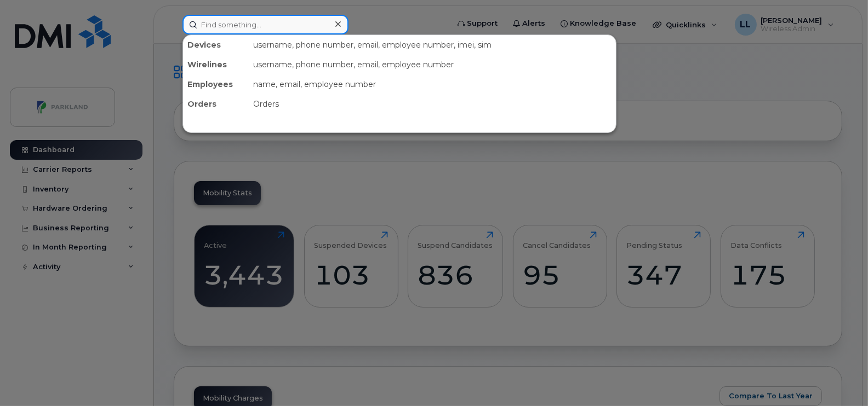 This screenshot has height=406, width=868. I want to click on div: Wirelines, so click(215, 64).